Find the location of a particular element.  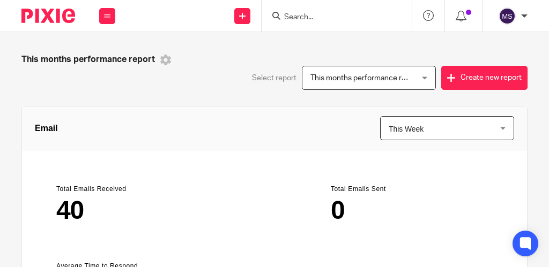

header: Total Emails Received is located at coordinates (137, 189).